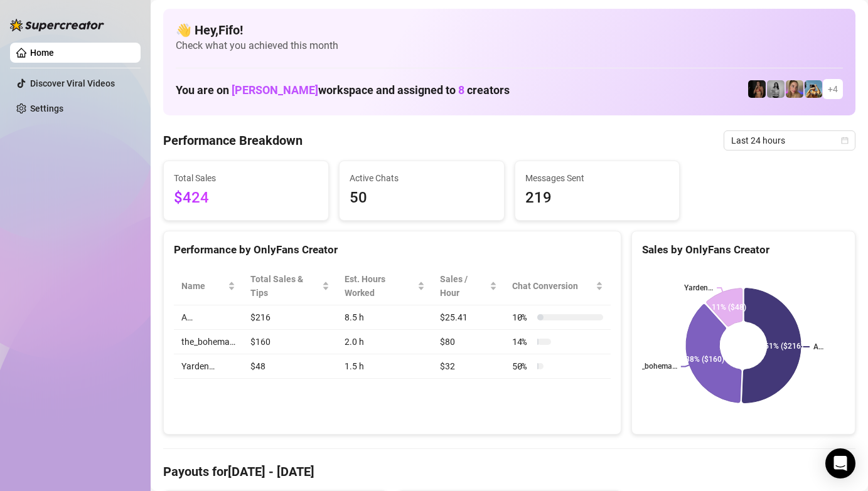 The image size is (868, 491). What do you see at coordinates (509, 46) in the screenshot?
I see `span: Check what you achieved this month` at bounding box center [509, 46].